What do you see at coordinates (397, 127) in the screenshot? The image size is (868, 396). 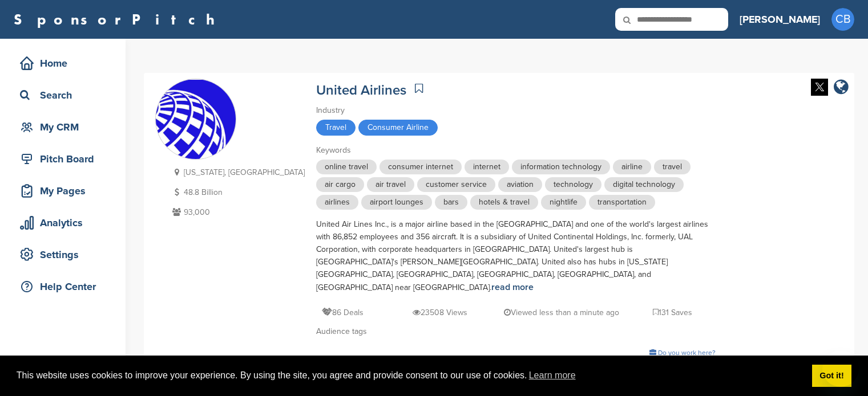 I see `span: Consumer Airline` at bounding box center [397, 127].